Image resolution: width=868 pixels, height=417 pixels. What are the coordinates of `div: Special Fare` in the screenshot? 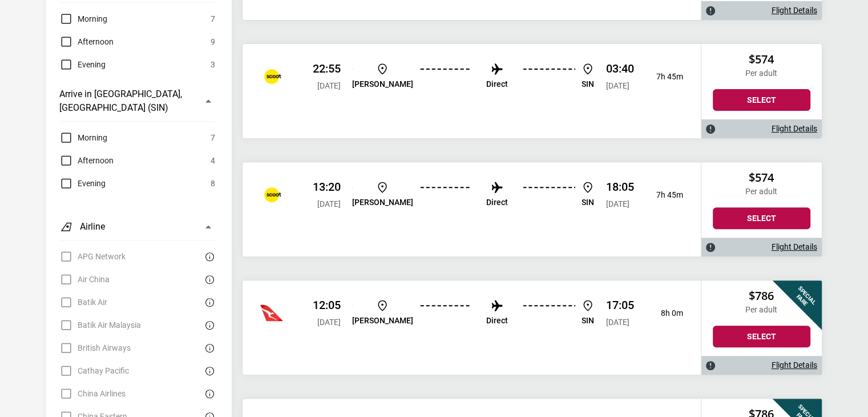 It's located at (809, 293).